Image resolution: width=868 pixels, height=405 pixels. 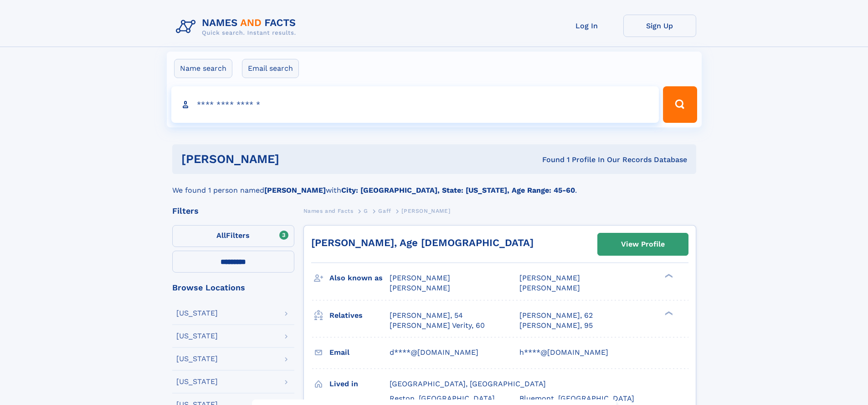 I want to click on a: G, so click(x=366, y=210).